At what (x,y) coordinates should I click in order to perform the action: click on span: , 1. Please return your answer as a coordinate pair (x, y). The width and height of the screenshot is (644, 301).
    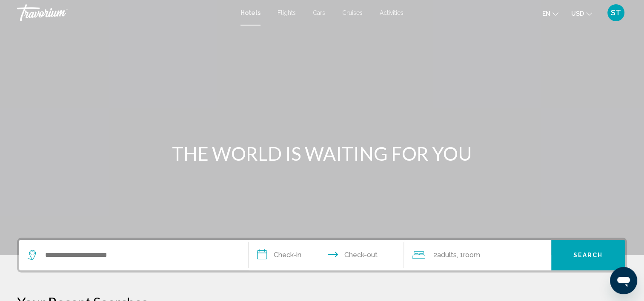
    Looking at the image, I should click on (468, 255).